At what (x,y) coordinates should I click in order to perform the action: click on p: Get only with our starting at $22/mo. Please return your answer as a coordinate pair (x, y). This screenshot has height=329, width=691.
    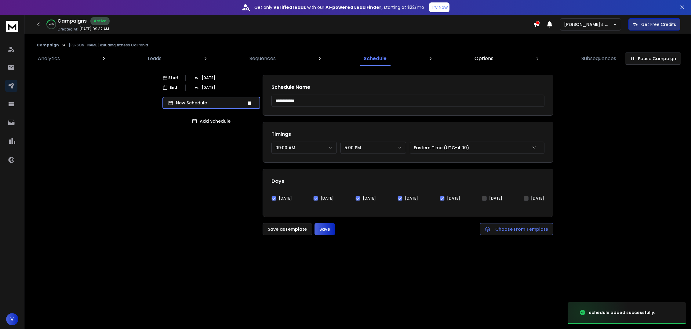
    Looking at the image, I should click on (339, 7).